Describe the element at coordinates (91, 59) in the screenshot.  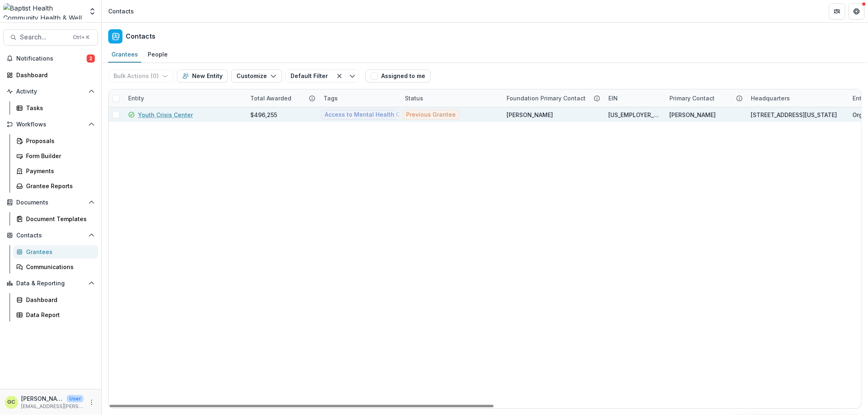
I see `span: 2` at that location.